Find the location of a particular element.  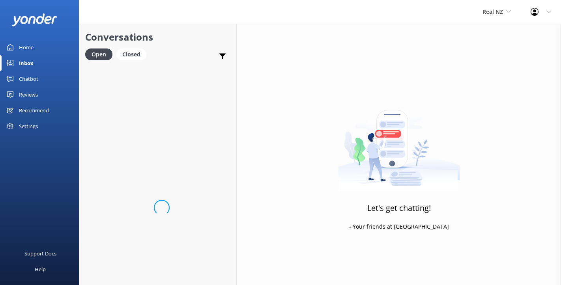

div: Home is located at coordinates (26, 47).